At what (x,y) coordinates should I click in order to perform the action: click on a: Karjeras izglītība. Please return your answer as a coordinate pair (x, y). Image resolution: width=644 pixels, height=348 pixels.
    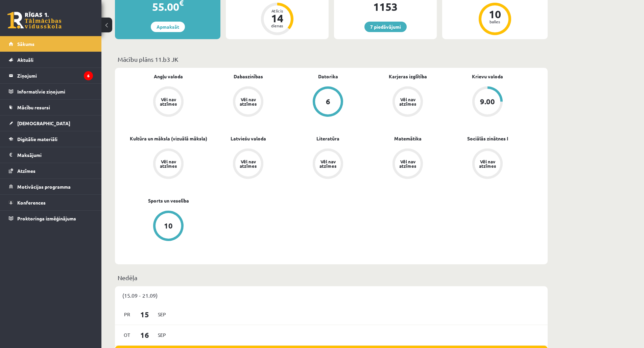
    Looking at the image, I should click on (408, 76).